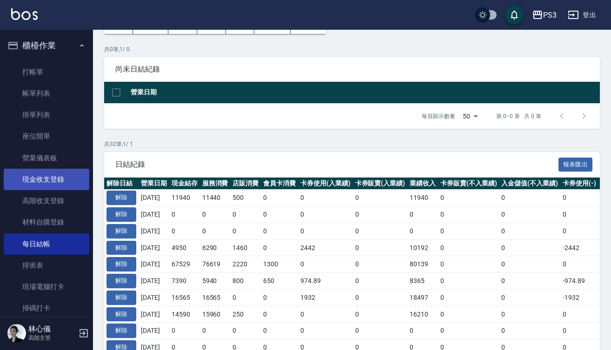  Describe the element at coordinates (215, 184) in the screenshot. I see `th: 服務消費` at that location.